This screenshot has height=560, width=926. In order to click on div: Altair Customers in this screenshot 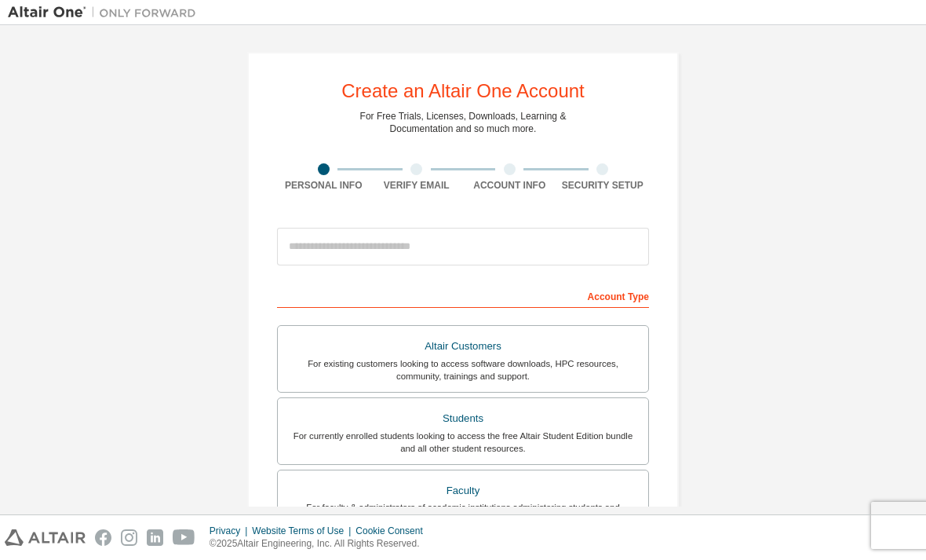, I will do `click(463, 346)`.